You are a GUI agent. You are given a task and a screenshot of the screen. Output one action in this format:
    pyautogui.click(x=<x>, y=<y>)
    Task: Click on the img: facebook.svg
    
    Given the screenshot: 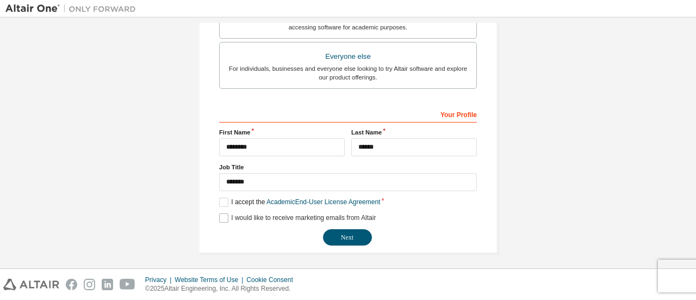 What is the action you would take?
    pyautogui.click(x=71, y=284)
    